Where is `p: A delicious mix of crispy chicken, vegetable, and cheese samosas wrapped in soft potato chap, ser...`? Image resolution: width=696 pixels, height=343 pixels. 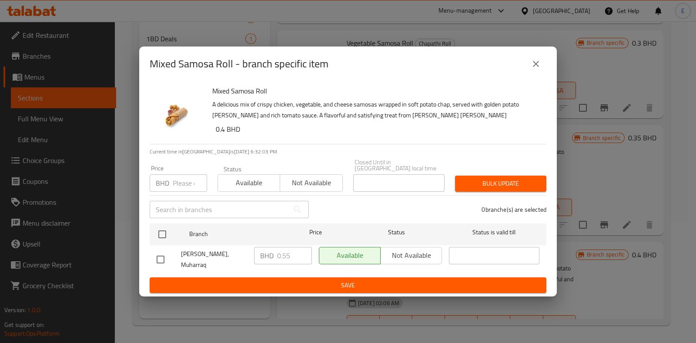 p: A delicious mix of crispy chicken, vegetable, and cheese samosas wrapped in soft potato chap, ser... is located at coordinates (376, 110).